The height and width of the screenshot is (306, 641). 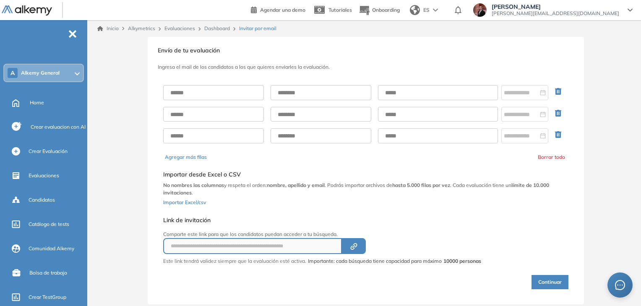 What do you see at coordinates (44, 176) in the screenshot?
I see `span: Evaluaciones` at bounding box center [44, 176].